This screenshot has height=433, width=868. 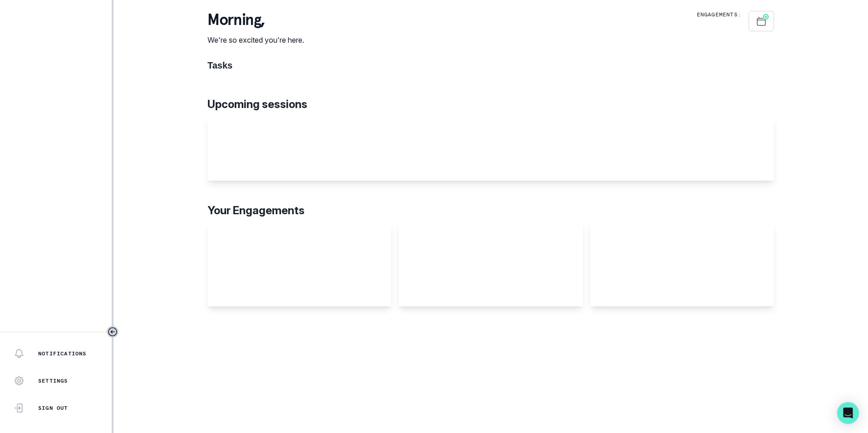 I want to click on p: morning ,, so click(x=255, y=20).